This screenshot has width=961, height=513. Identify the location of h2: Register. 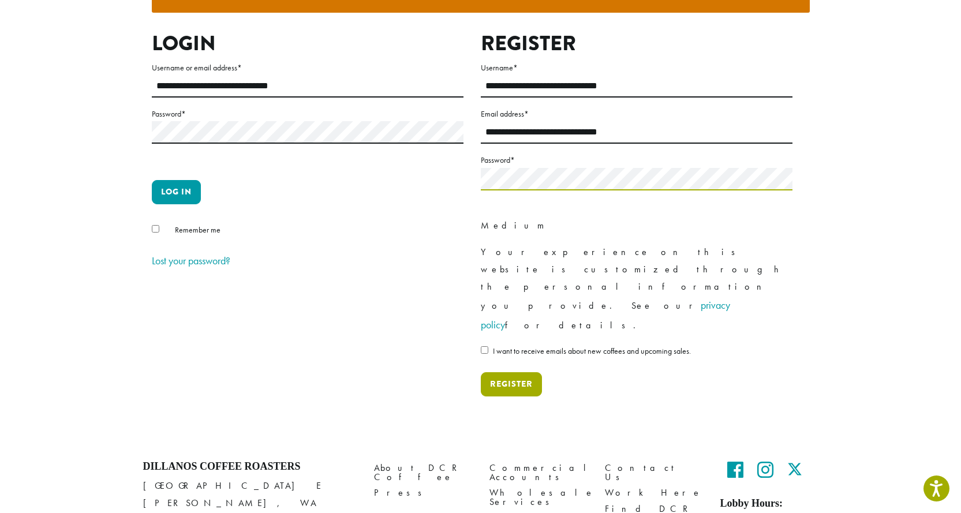
(636, 43).